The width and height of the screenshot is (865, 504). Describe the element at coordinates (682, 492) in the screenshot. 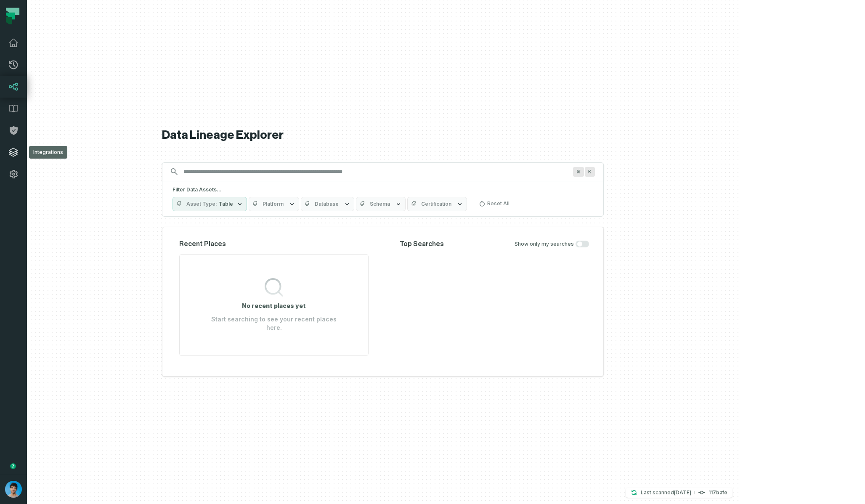

I see `relative-time: Sep 29, 2025, 11:55 PM GMT+3` at that location.